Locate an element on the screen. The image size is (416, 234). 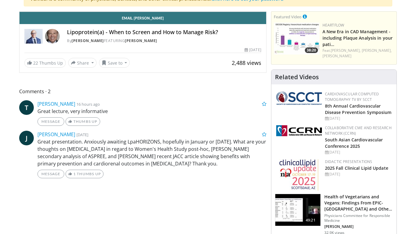
img: a04ee3ba-8487-4636-b0fb-5e8d268f3737.png.150x105_q85_autocrop_double_scale_upscale_version-0.2.png is located at coordinates (299, 131).